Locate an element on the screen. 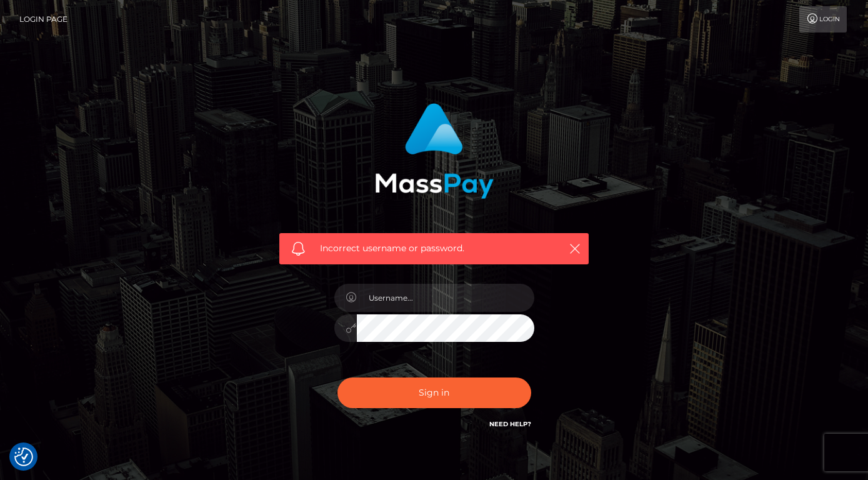 This screenshot has width=868, height=480. a: Login Page is located at coordinates (43, 19).